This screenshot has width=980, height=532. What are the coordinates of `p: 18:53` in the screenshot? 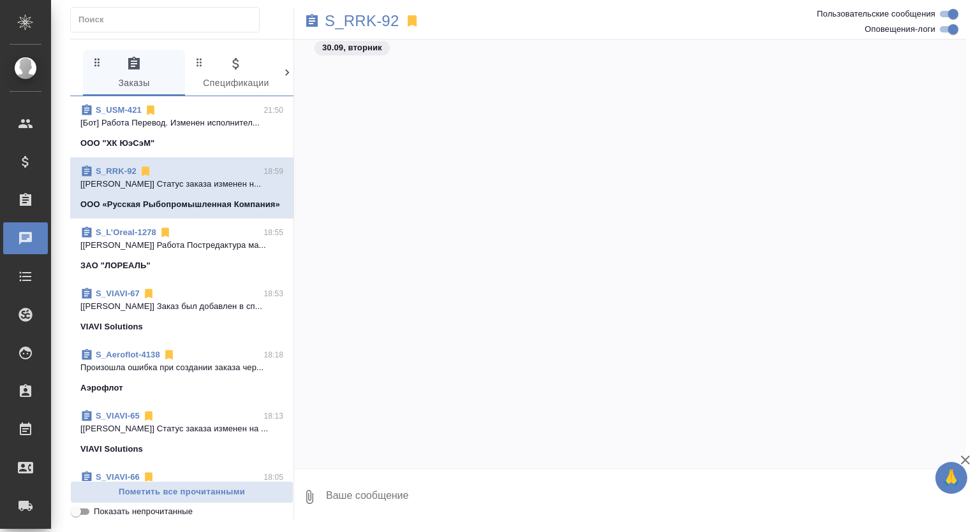 It's located at (273, 294).